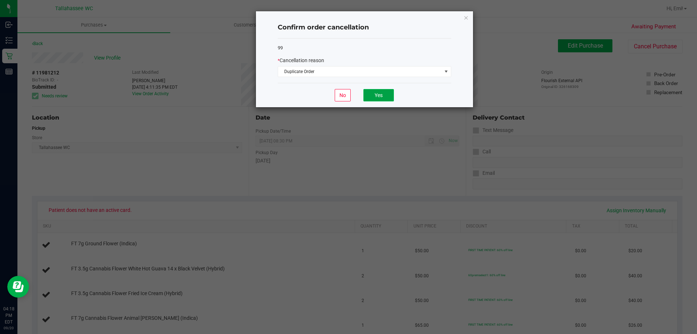 This screenshot has width=697, height=334. I want to click on h4: Confirm order cancellation, so click(365, 28).